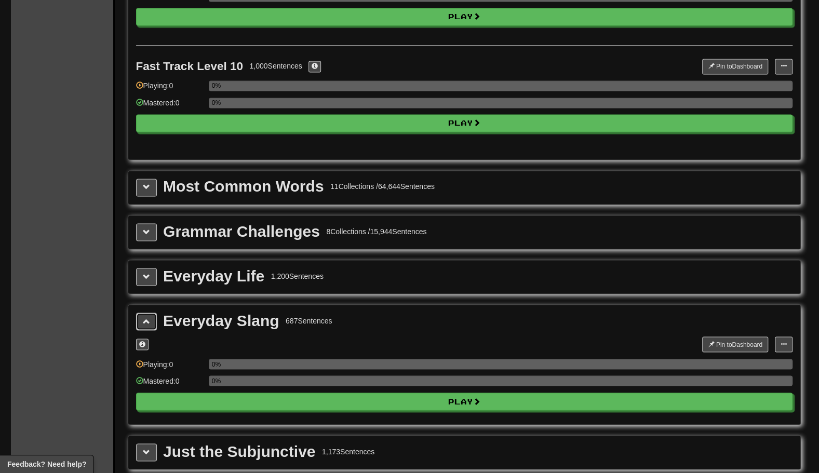 The image size is (819, 473). I want to click on div: 1,200 Sentences, so click(297, 276).